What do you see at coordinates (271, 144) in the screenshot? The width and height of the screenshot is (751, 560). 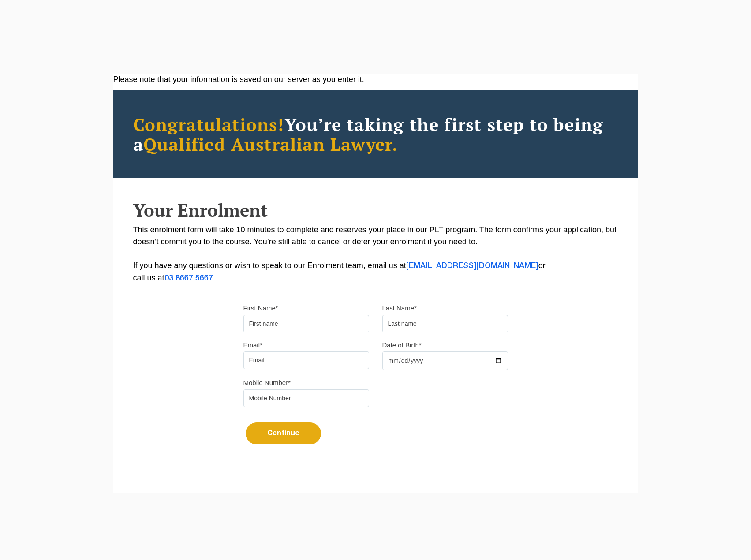 I see `span: Qualified Australian Lawyer.` at bounding box center [271, 144].